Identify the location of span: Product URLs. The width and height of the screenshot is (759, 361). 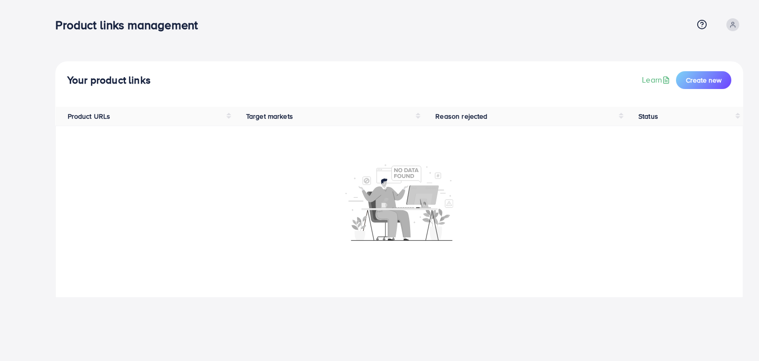
(89, 116).